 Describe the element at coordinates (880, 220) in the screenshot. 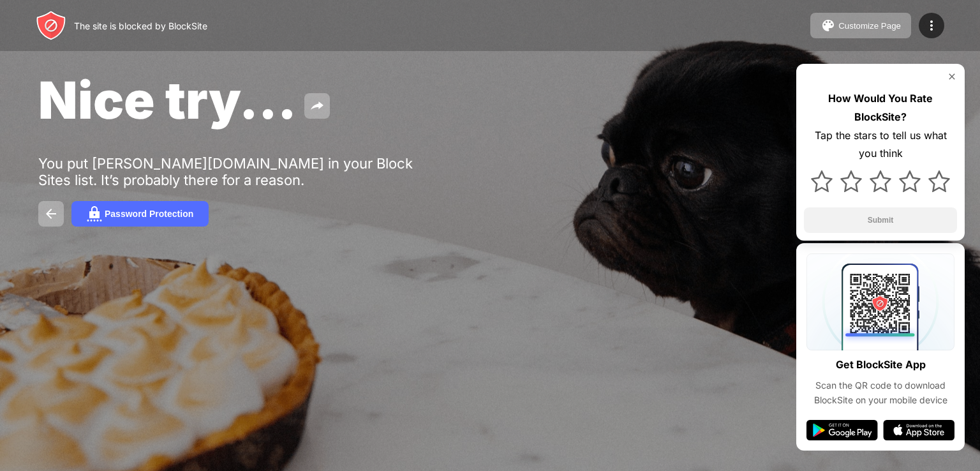

I see `button: Submit` at that location.